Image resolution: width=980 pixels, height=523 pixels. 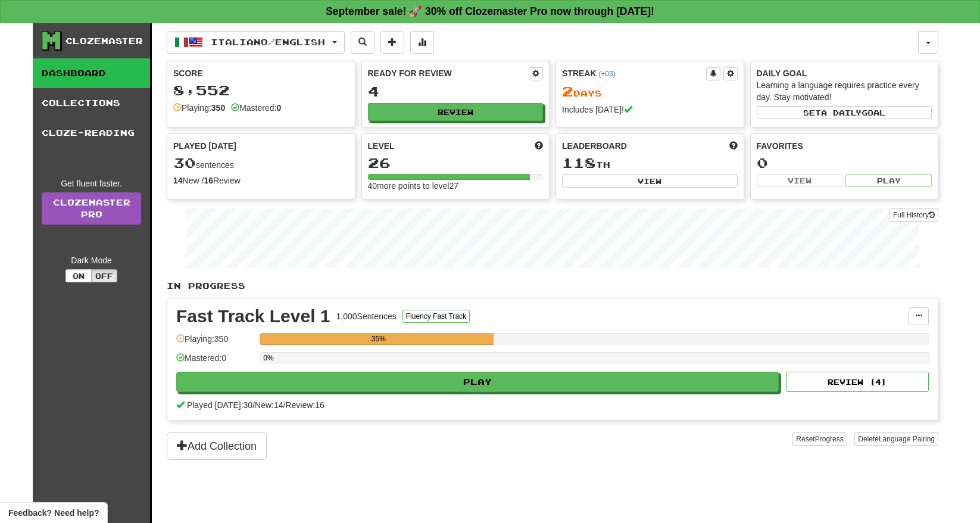 What do you see at coordinates (256, 108) in the screenshot?
I see `div: Mastered:` at bounding box center [256, 108].